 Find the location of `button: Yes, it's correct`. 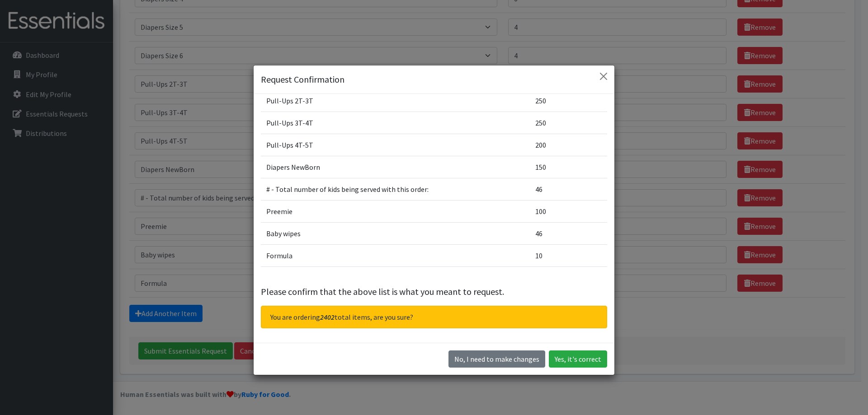

button: Yes, it's correct is located at coordinates (578, 359).